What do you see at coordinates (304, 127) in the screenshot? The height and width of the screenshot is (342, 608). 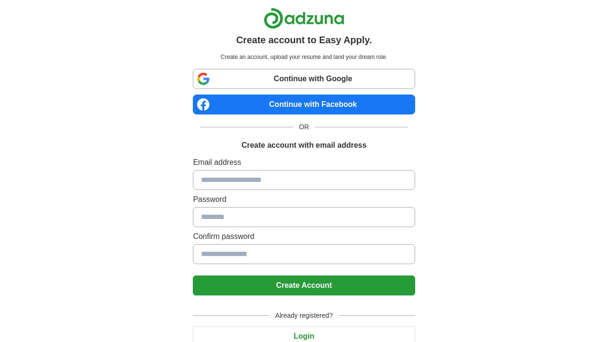 I see `span: OR` at bounding box center [304, 127].